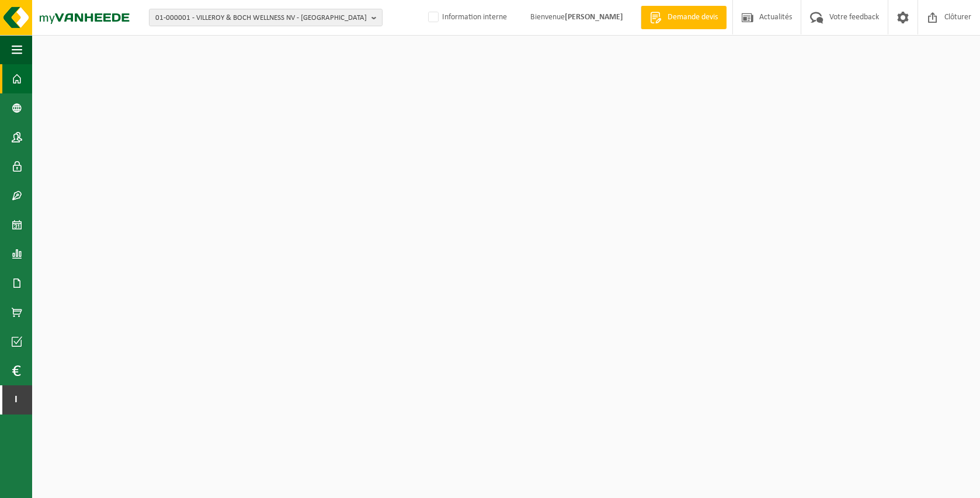 The image size is (980, 498). Describe the element at coordinates (15, 400) in the screenshot. I see `span: I` at that location.